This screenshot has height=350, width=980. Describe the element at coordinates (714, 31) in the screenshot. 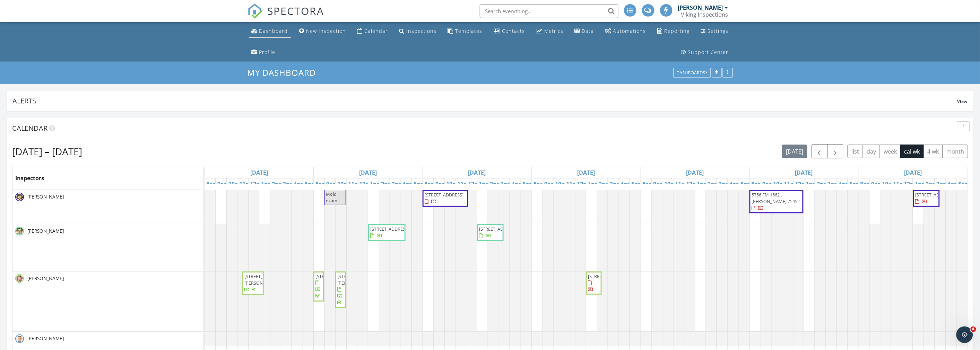

I see `a: Settings` at that location.